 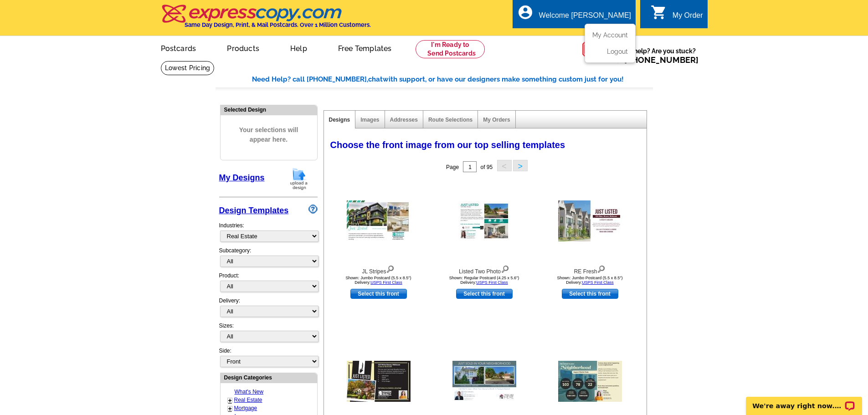 I want to click on div: Product:, so click(x=268, y=284).